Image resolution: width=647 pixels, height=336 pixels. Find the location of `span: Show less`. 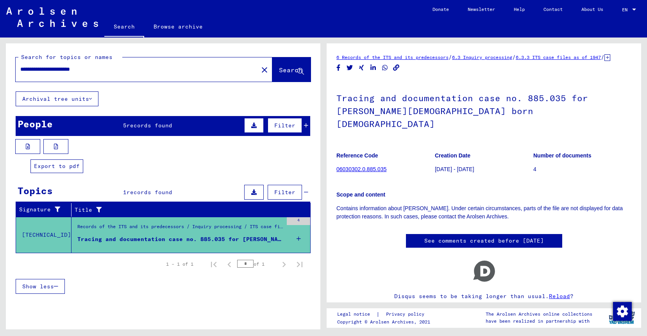

span: Show less is located at coordinates (38, 286).